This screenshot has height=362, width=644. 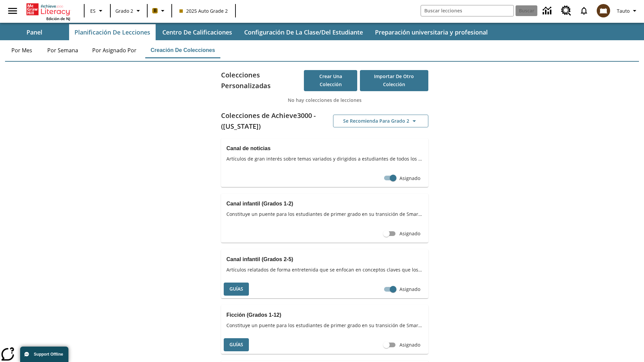 I want to click on button: Lenguaje: ES, Selecciona un idioma, so click(x=98, y=11).